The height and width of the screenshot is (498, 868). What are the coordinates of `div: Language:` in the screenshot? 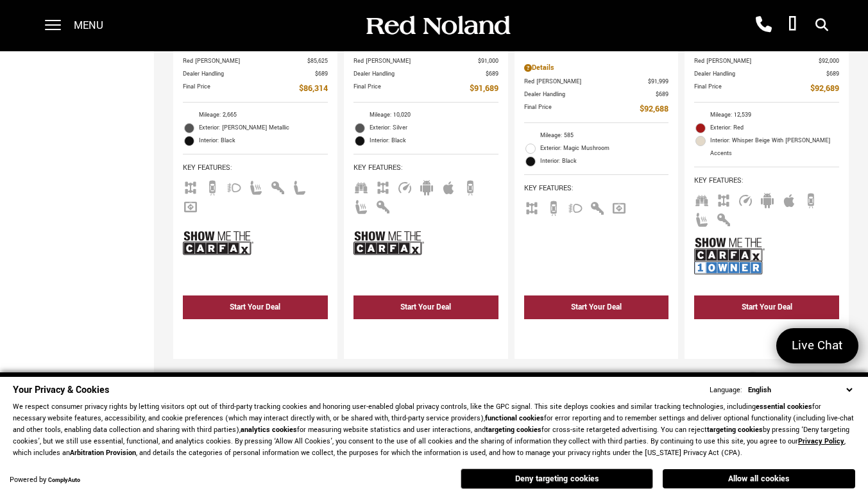 It's located at (725, 391).